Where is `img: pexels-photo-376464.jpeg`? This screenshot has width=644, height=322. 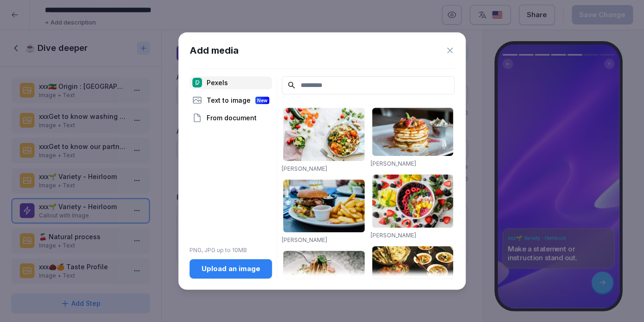 img: pexels-photo-376464.jpeg is located at coordinates (413, 132).